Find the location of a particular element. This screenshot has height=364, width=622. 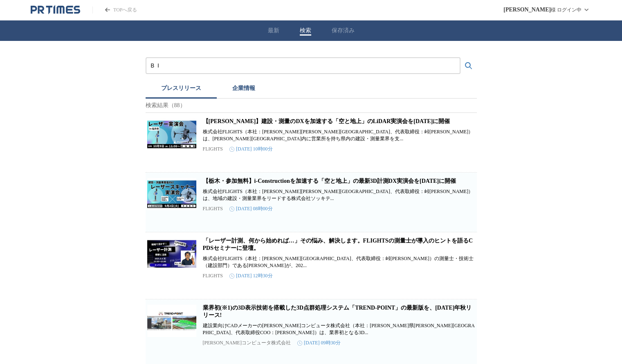

img: 【栃木・参加無料】i-Constructionを加速する「空と地上」の最新3D計測DX実演会を9月2日(火)に開催 is located at coordinates (172, 194).